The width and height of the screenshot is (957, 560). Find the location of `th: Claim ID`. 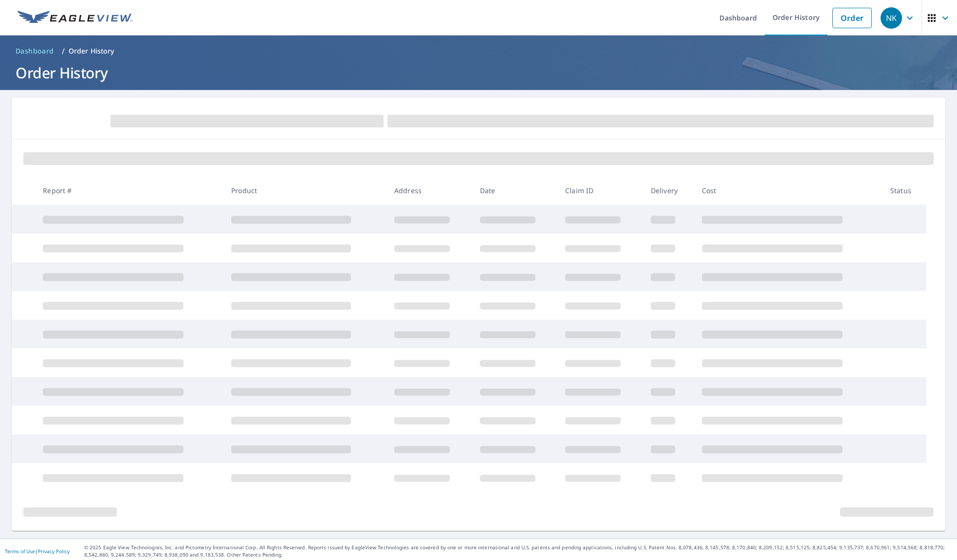

th: Claim ID is located at coordinates (600, 190).